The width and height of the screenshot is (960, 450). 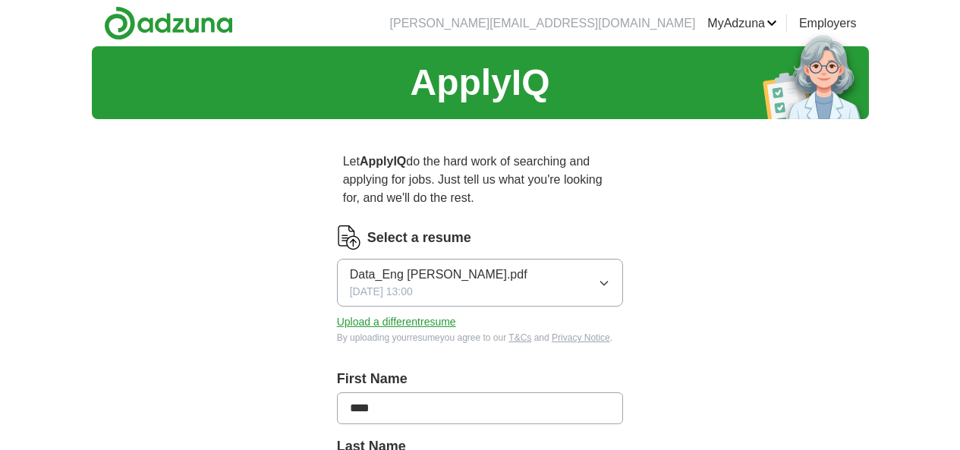 What do you see at coordinates (481, 180) in the screenshot?
I see `p: Let do the hard work of searching and applying for jobs. Just tell us what you're looking for, an...` at bounding box center [481, 180].